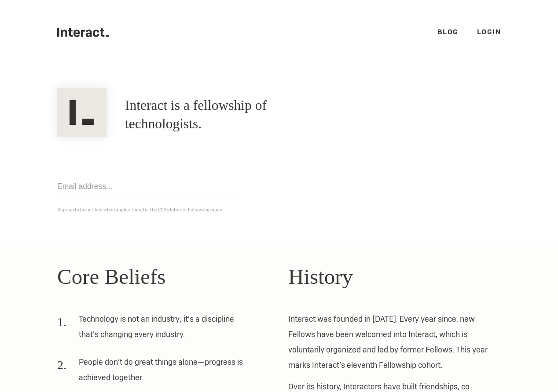  I want to click on input: Email address..., so click(149, 186).